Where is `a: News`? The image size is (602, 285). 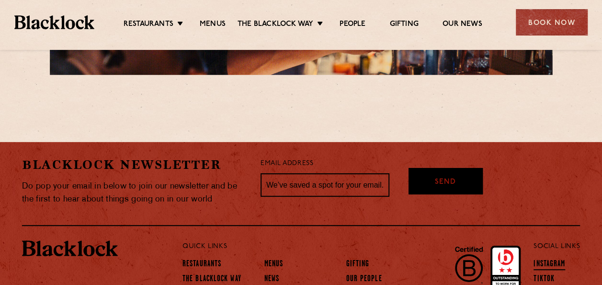
a: News is located at coordinates (272, 279).